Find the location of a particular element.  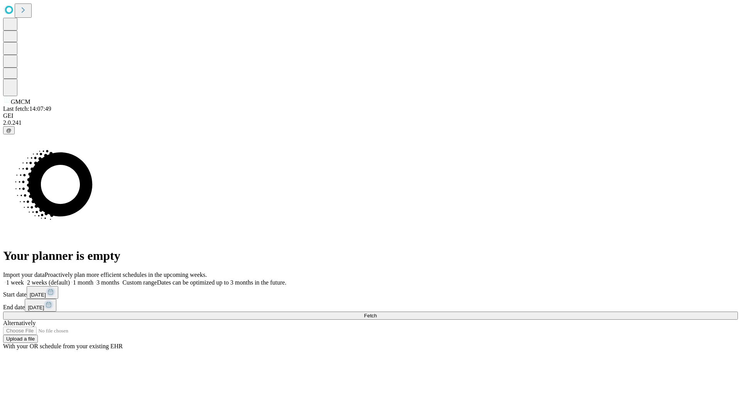

span: 1 week is located at coordinates (15, 282).